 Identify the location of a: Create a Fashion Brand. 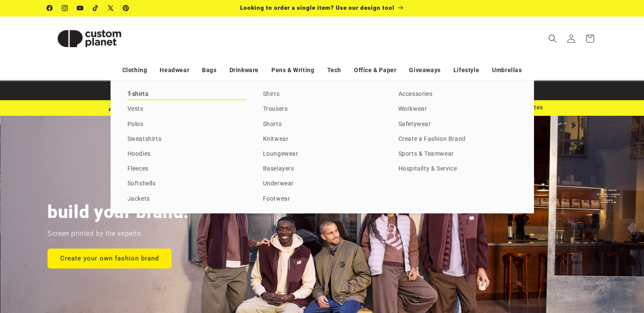
(458, 139).